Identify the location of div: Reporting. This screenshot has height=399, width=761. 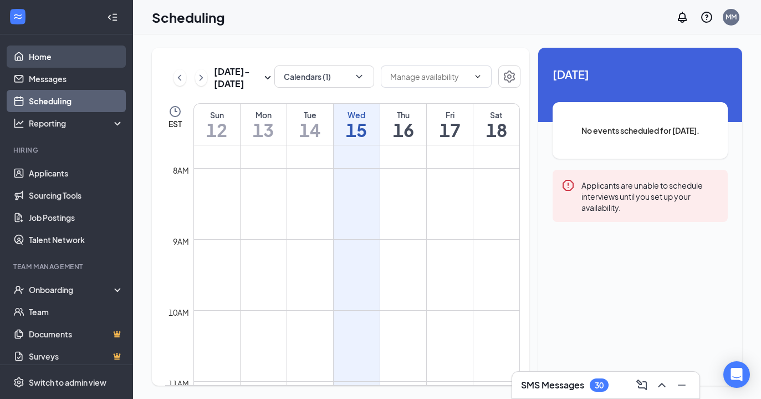
(77, 123).